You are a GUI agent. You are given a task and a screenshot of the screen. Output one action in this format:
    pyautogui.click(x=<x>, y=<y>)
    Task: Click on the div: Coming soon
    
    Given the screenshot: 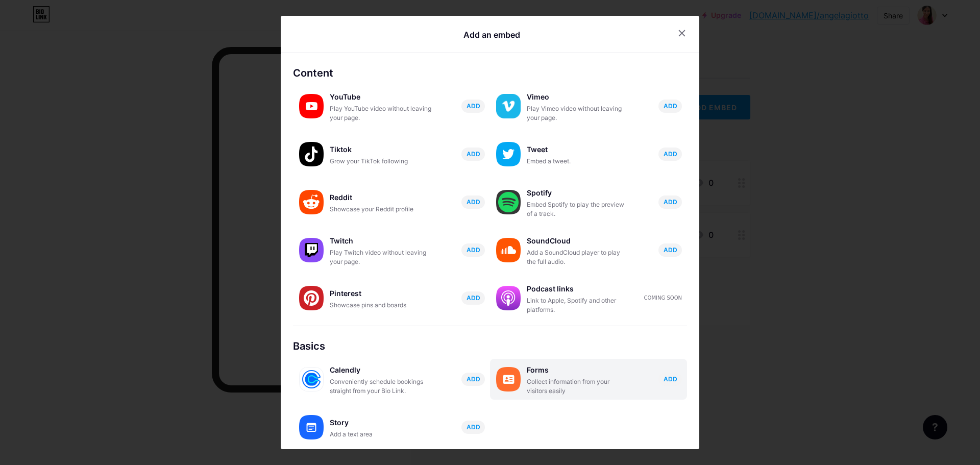 What is the action you would take?
    pyautogui.click(x=664, y=297)
    